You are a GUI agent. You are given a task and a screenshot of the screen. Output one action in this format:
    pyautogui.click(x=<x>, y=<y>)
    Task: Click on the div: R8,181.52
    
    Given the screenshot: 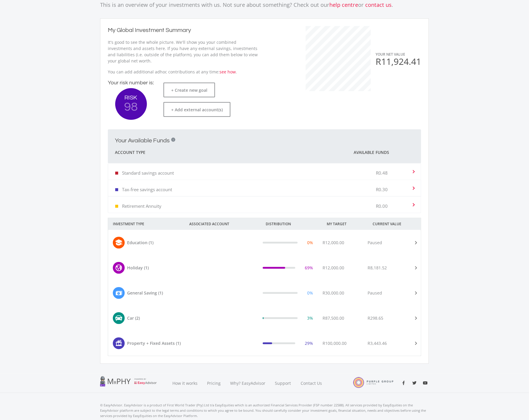 What is the action you would take?
    pyautogui.click(x=377, y=267)
    